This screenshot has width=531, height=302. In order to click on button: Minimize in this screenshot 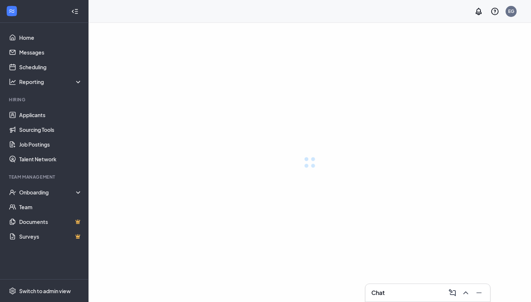, I will do `click(478, 293)`.